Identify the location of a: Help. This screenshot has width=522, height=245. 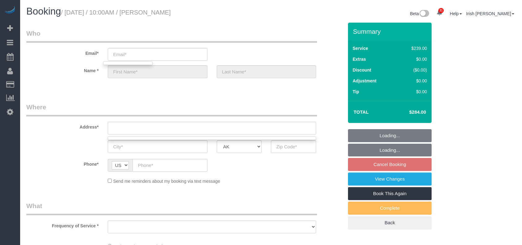
(456, 14).